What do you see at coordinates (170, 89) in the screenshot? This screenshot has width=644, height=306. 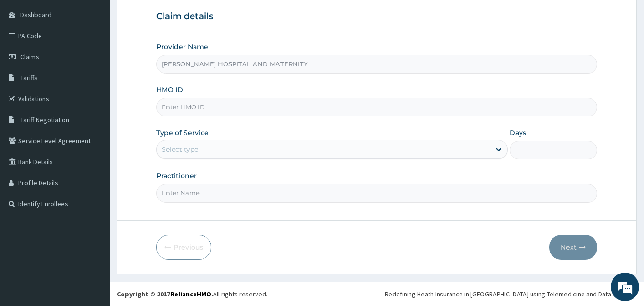 I see `label: HMO ID` at bounding box center [170, 89].